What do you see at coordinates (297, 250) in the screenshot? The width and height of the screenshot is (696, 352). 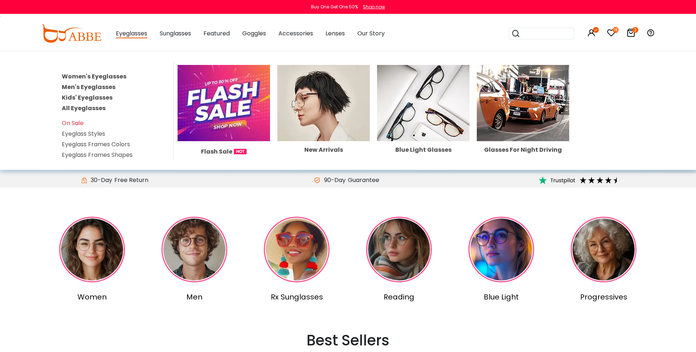 I see `img: Rx Sunglasses` at bounding box center [297, 250].